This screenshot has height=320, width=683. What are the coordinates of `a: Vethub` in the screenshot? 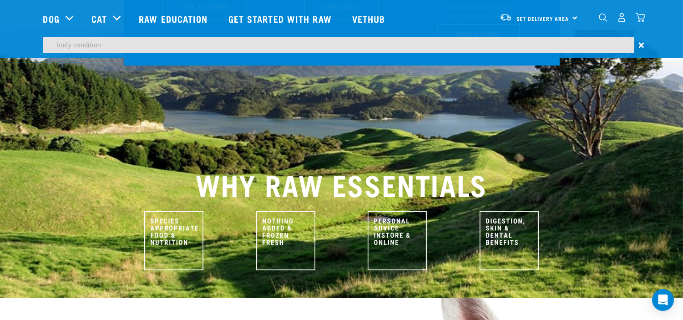 It's located at (370, 19).